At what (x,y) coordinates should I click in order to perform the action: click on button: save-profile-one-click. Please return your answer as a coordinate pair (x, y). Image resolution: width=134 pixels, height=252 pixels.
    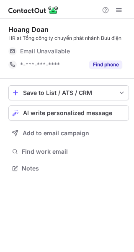
    Looking at the image, I should click on (69, 93).